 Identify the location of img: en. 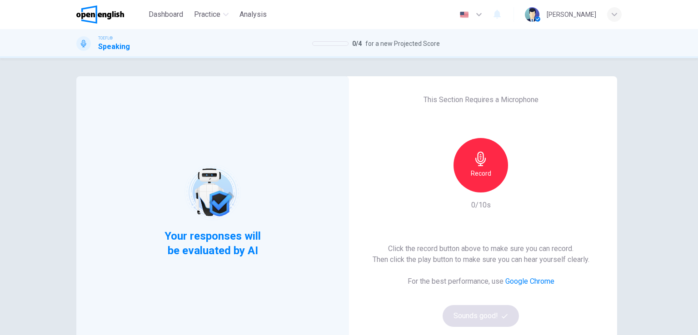
(464, 15).